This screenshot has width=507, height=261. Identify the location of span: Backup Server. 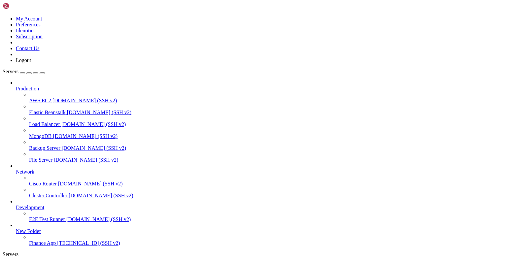
(45, 148).